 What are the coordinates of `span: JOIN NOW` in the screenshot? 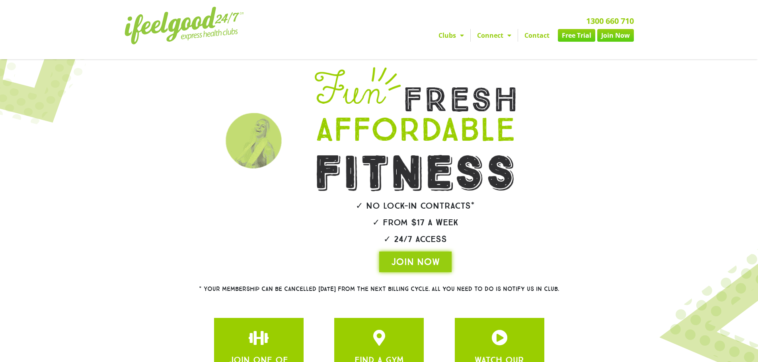 It's located at (415, 262).